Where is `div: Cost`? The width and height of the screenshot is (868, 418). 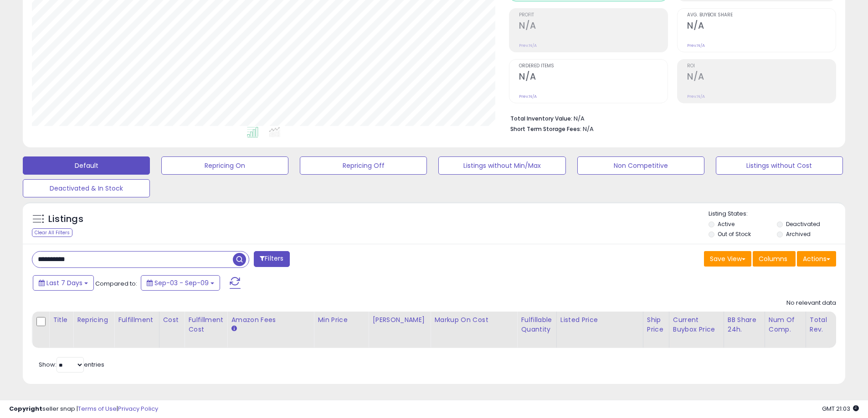 div: Cost is located at coordinates (172, 320).